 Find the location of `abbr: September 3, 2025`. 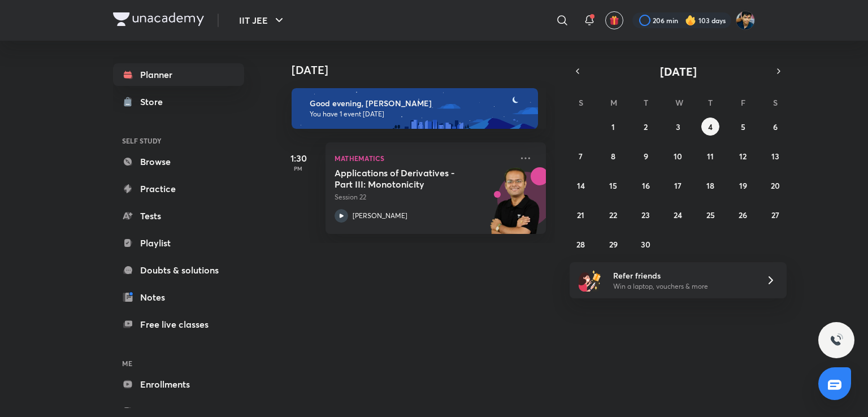

abbr: September 3, 2025 is located at coordinates (678, 127).